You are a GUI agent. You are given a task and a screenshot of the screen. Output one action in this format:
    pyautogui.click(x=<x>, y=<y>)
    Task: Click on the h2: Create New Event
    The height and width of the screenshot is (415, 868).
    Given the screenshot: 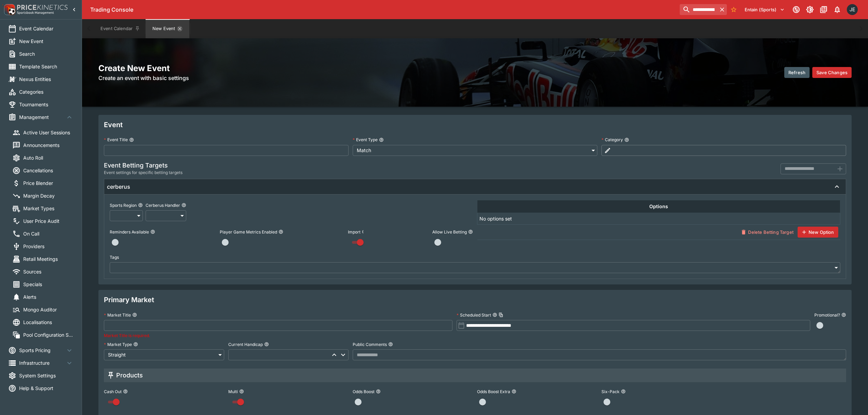 What is the action you would take?
    pyautogui.click(x=286, y=68)
    